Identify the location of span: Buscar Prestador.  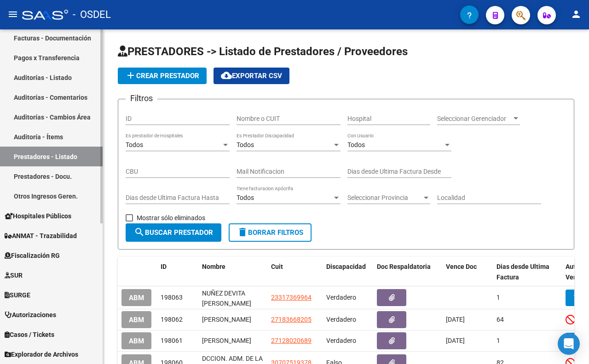
(174, 233).